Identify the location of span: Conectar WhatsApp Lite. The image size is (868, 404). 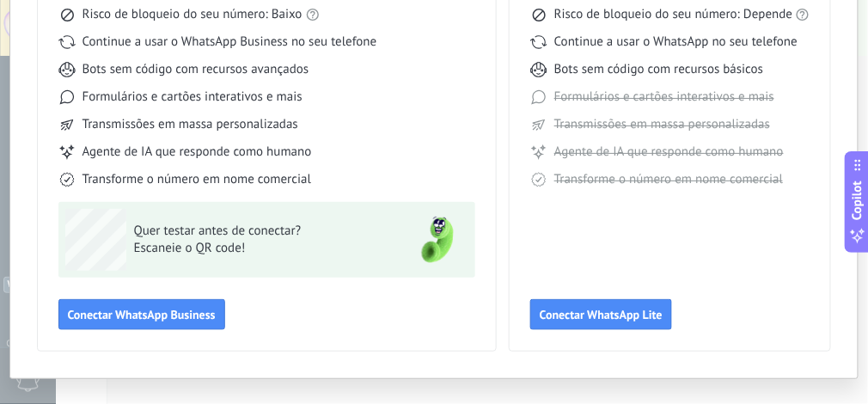
(601, 315).